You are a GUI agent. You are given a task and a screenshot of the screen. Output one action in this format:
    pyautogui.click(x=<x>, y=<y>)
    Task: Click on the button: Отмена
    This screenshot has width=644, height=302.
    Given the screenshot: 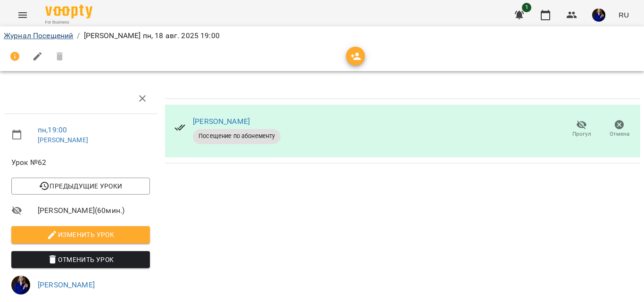 What is the action you would take?
    pyautogui.click(x=620, y=130)
    